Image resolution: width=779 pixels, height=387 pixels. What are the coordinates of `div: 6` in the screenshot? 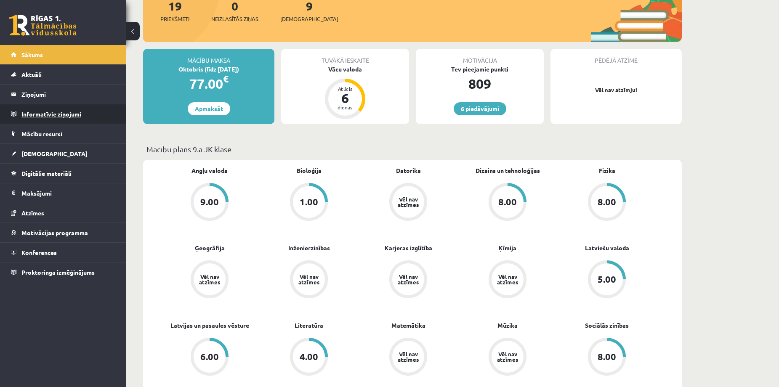 It's located at (345, 98).